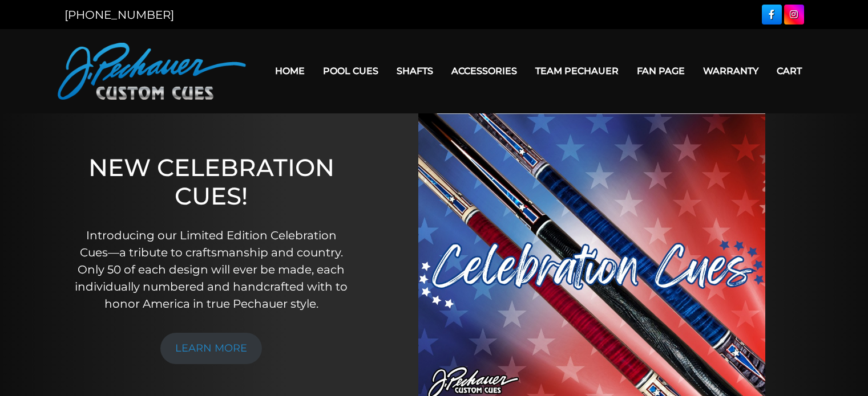 This screenshot has height=396, width=868. I want to click on h1: NEW CELEBRATION CUES!, so click(211, 181).